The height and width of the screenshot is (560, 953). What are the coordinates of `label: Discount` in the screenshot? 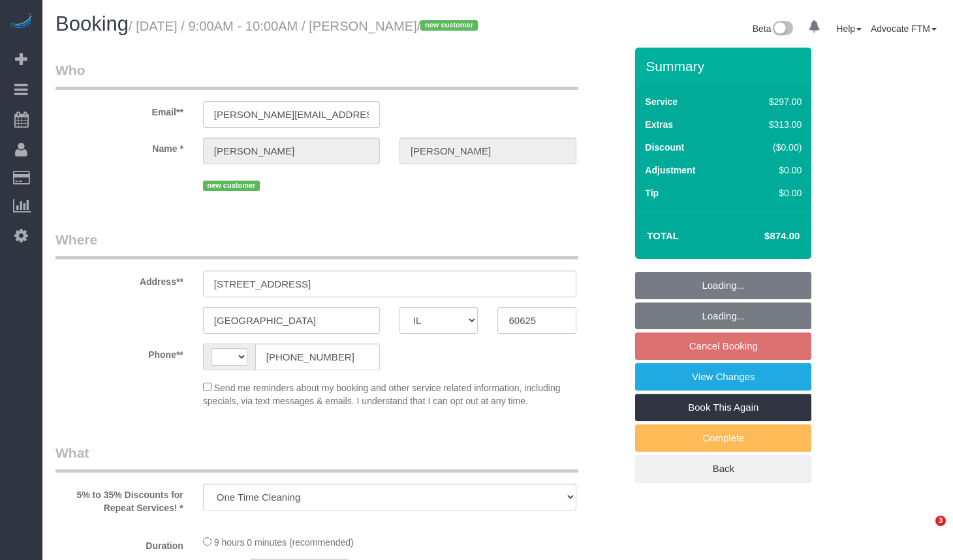 It's located at (664, 147).